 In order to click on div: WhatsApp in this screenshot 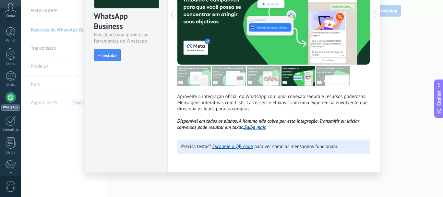, I will do `click(10, 107)`.